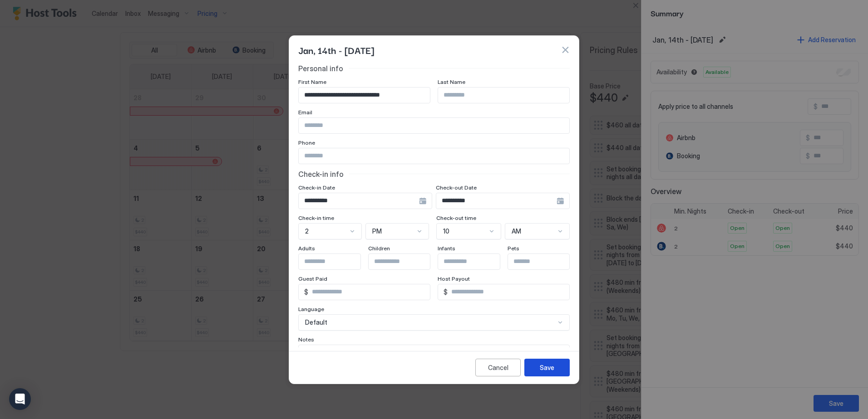 This screenshot has width=868, height=419. I want to click on div: Cancel, so click(498, 368).